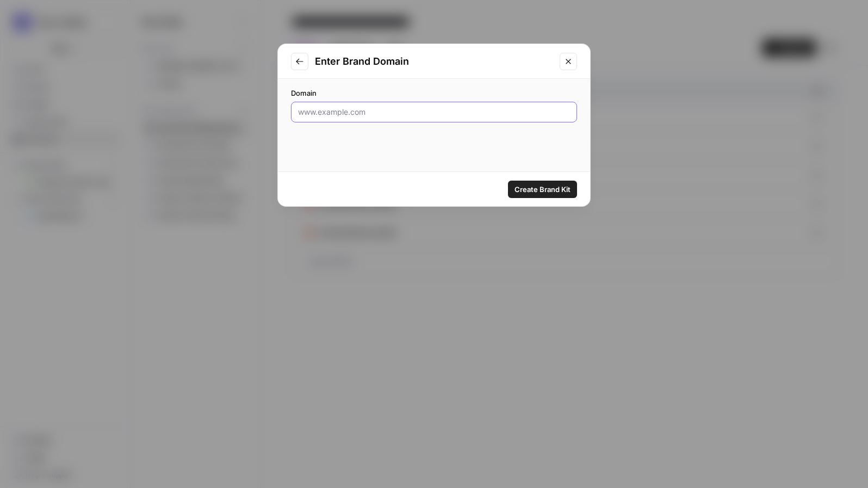  I want to click on span: Create Brand Kit, so click(542, 189).